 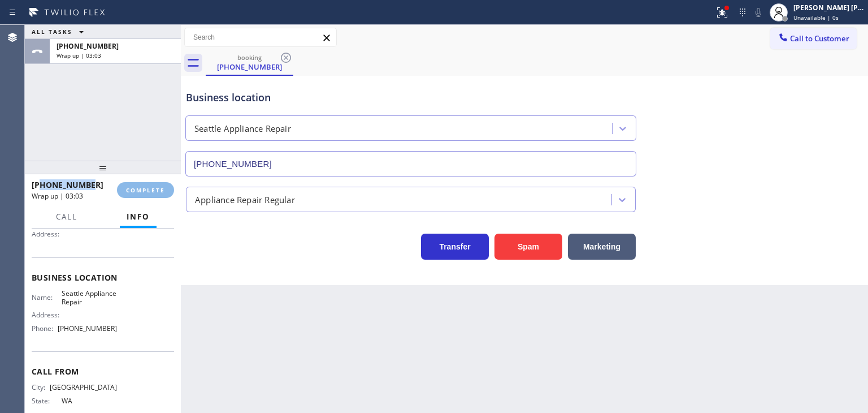 What do you see at coordinates (46, 401) in the screenshot?
I see `span: State:` at bounding box center [46, 401].